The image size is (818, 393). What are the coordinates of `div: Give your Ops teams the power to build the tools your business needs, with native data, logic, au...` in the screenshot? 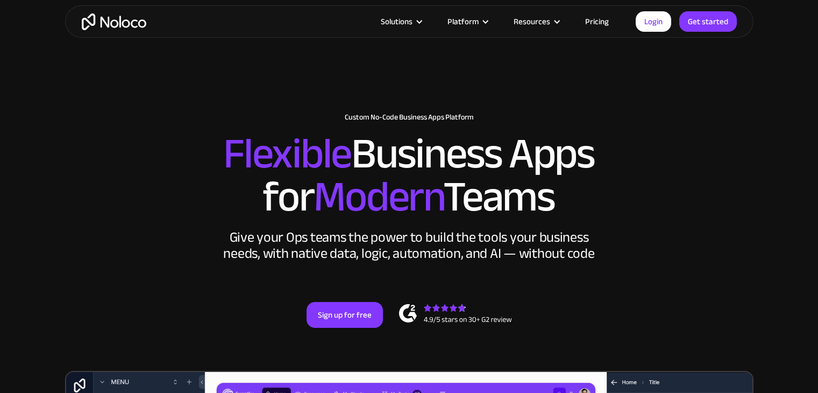 It's located at (409, 245).